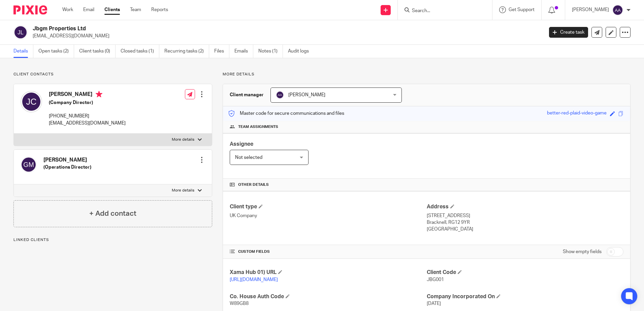 This screenshot has height=311, width=644. What do you see at coordinates (271, 51) in the screenshot?
I see `a: Notes (1)` at bounding box center [271, 51].